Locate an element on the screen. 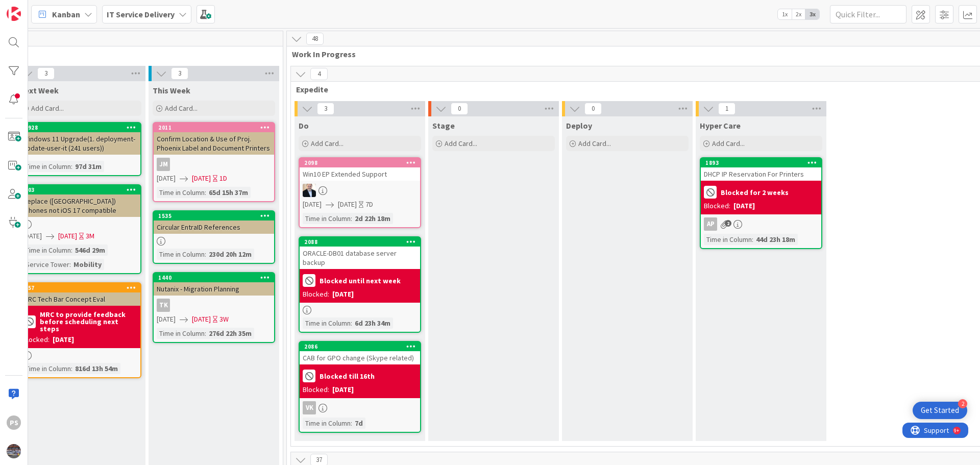 This screenshot has height=465, width=980. div: TK is located at coordinates (214, 306).